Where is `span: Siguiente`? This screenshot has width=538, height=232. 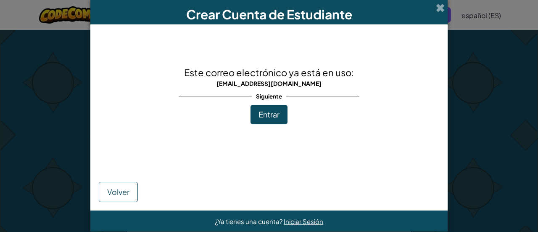 span: Siguiente is located at coordinates (269, 96).